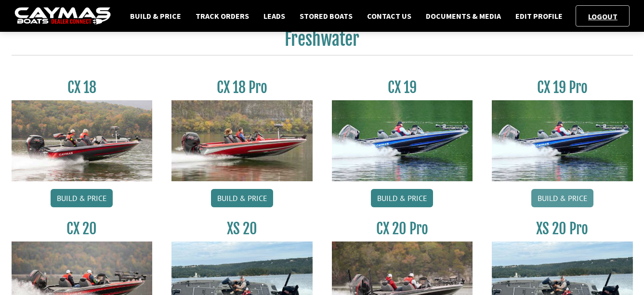  What do you see at coordinates (402, 87) in the screenshot?
I see `h3: CX 19` at bounding box center [402, 87].